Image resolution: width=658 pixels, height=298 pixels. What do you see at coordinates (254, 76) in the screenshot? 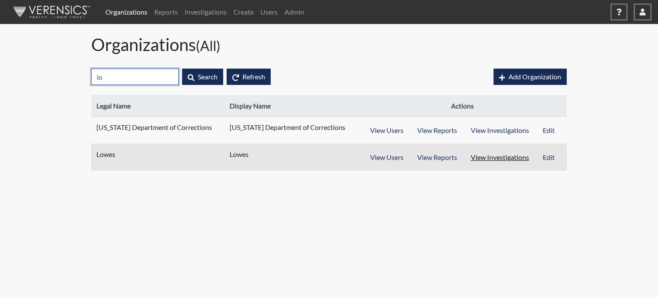
I see `span: Refresh` at bounding box center [254, 76].